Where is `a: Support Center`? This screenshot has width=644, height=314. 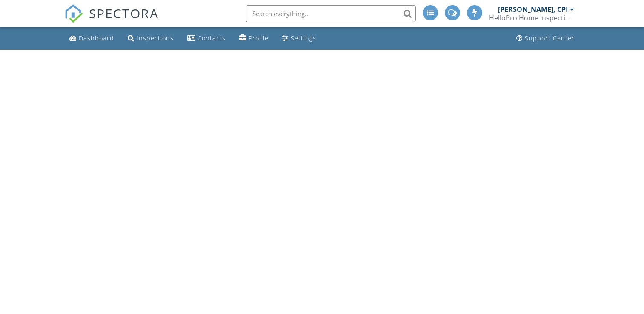
a: Support Center is located at coordinates (545, 38).